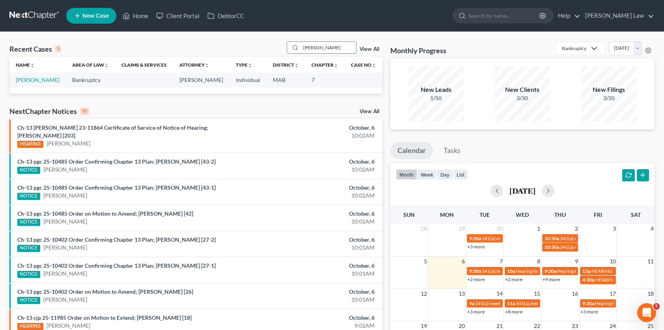  I want to click on div: New Clients, so click(522, 89).